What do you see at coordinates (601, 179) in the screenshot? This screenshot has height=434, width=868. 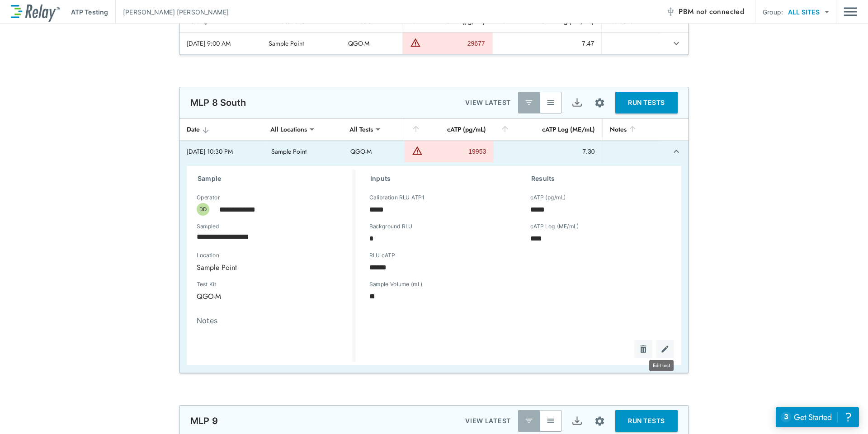 I see `h3: Results` at bounding box center [601, 179].